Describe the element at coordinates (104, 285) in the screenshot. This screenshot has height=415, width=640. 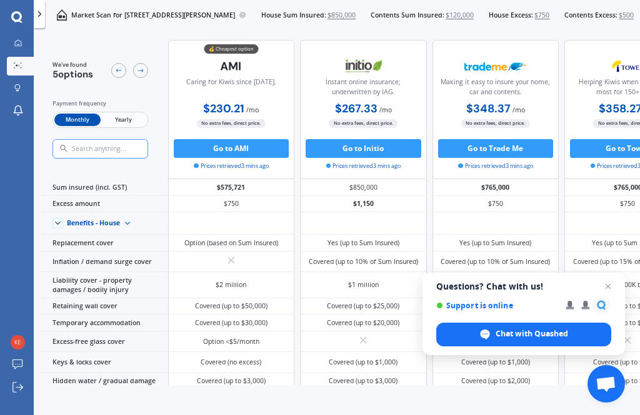
I see `div: Liability cover - property damages / bodily injury` at that location.